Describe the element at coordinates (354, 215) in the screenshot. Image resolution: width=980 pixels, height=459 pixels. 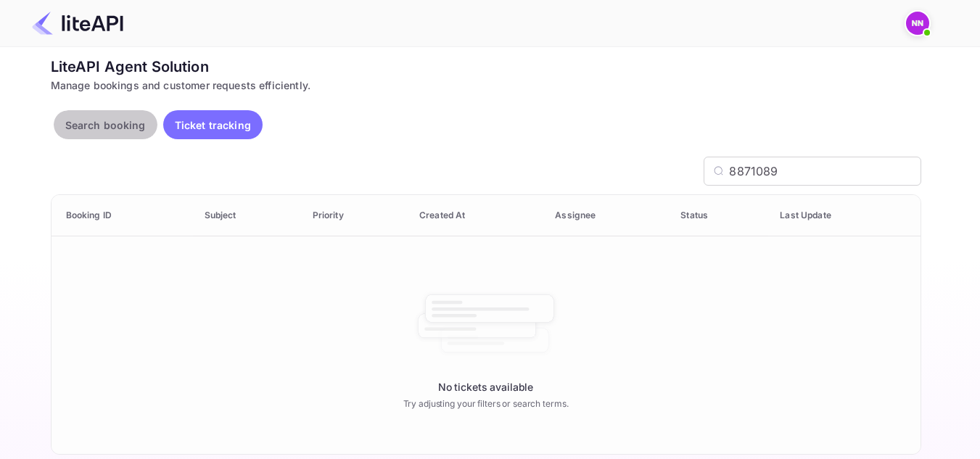
I see `th: Priority` at that location.